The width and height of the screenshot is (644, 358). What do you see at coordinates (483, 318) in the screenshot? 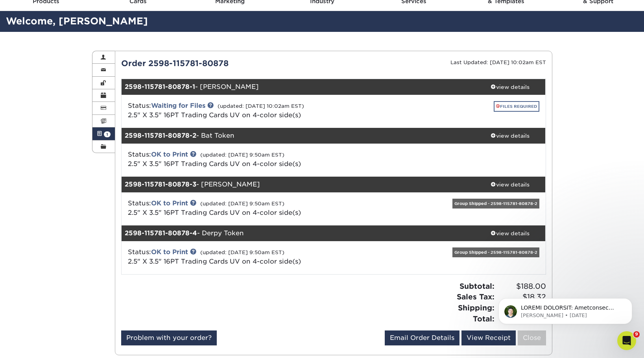
I see `strong: Total:` at bounding box center [483, 318].